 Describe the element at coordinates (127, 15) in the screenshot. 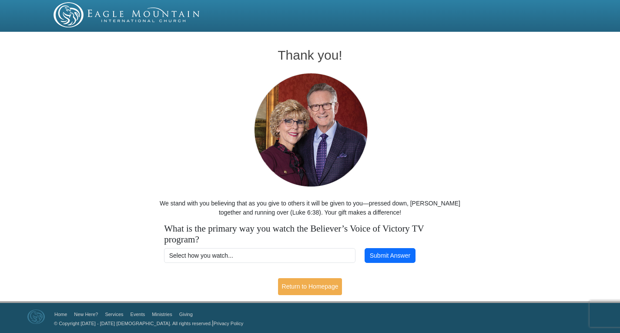

I see `img: EMIC` at that location.